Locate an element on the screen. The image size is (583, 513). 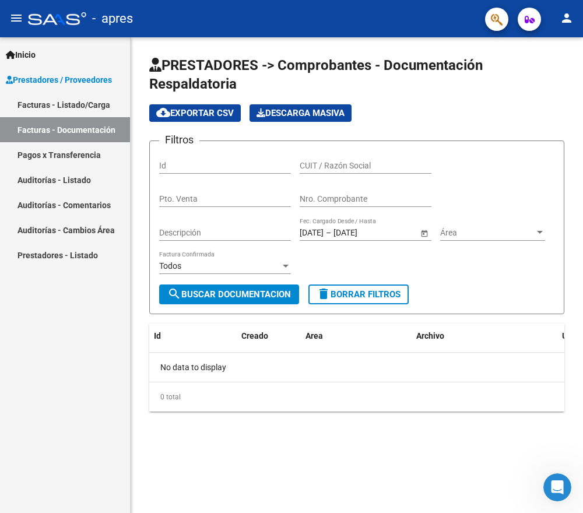
button: Buscar Documentacion is located at coordinates (229, 294).